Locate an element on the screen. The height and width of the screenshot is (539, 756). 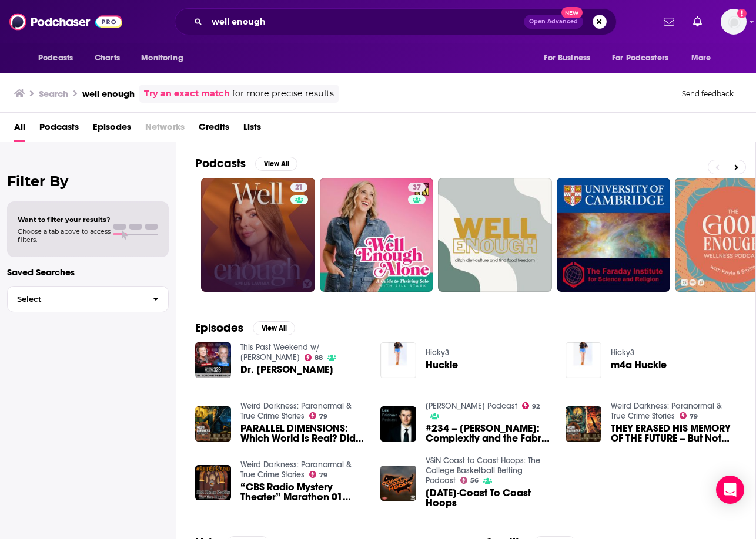
span: Open Advanced is located at coordinates (553, 22).